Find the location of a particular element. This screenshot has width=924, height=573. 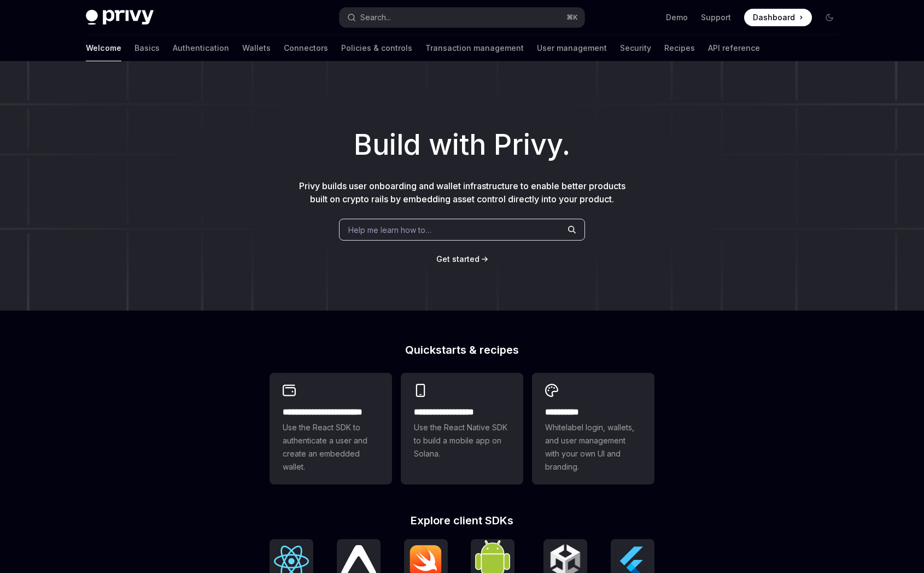

a: Wallets is located at coordinates (257, 48).